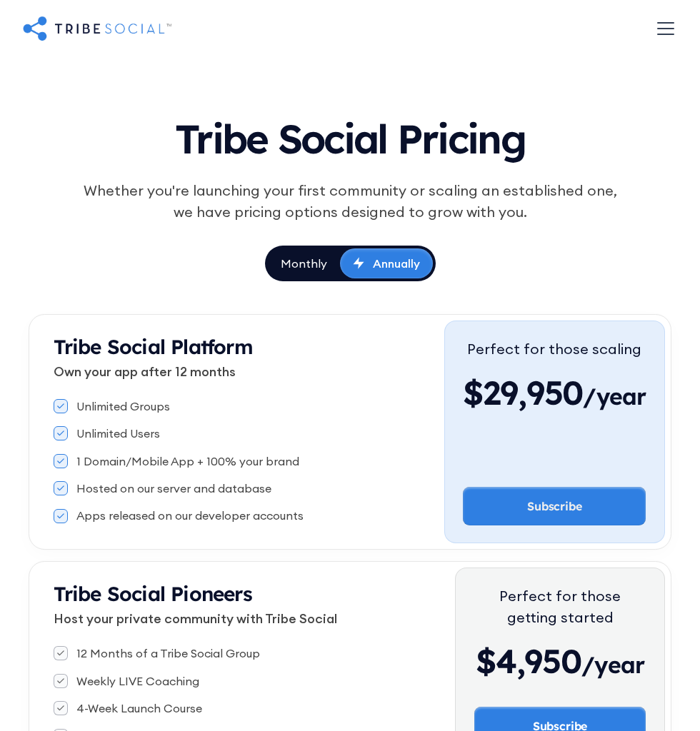  What do you see at coordinates (554, 506) in the screenshot?
I see `a: Subscribe` at bounding box center [554, 506].